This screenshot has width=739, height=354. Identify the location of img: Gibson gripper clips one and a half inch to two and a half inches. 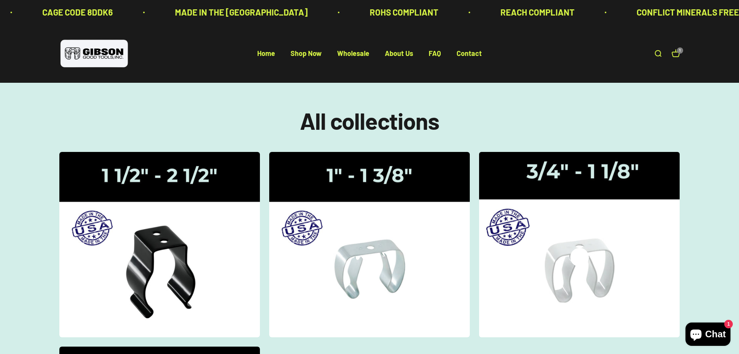
(160, 245).